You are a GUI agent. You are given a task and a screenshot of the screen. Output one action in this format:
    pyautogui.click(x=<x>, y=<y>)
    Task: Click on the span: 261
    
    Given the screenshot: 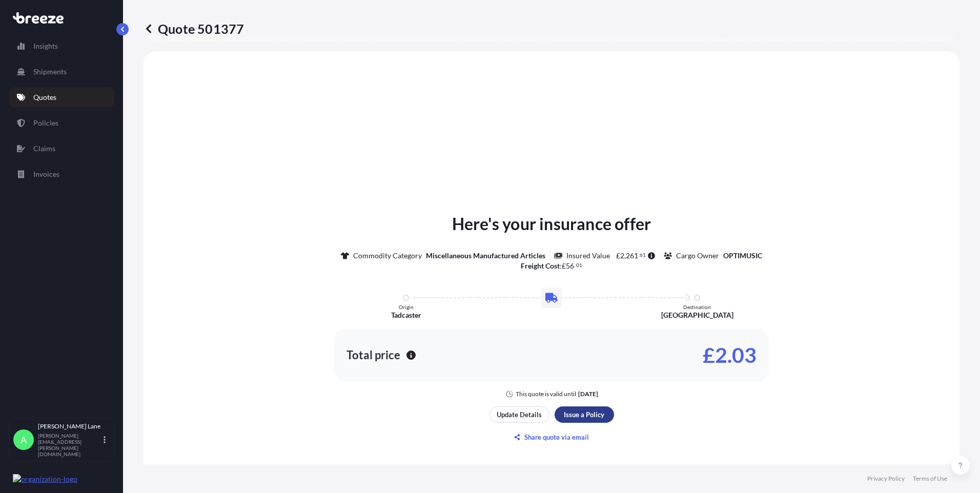 What is the action you would take?
    pyautogui.click(x=632, y=256)
    